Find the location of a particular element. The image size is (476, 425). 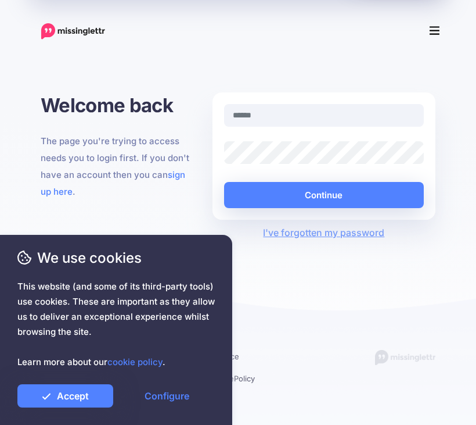

a: Accept is located at coordinates (65, 396).